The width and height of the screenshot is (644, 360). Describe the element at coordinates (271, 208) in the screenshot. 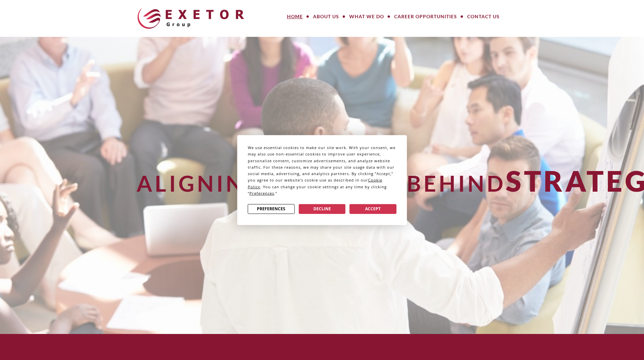

I see `button: Preferences` at that location.